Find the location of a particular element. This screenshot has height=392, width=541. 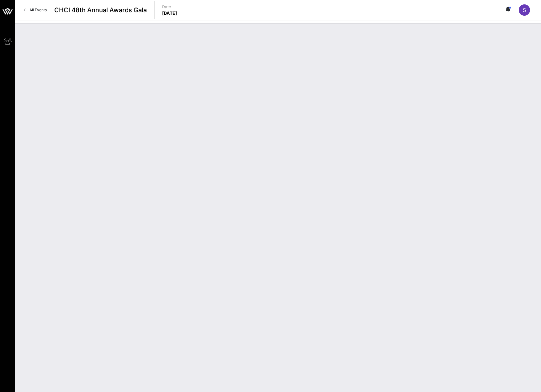

div: S is located at coordinates (525, 10).